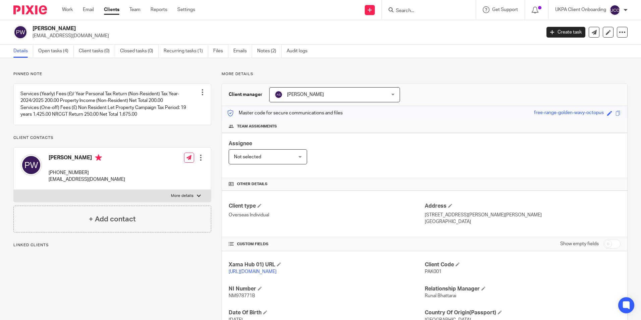  I want to click on h4: Client Code, so click(523, 265).